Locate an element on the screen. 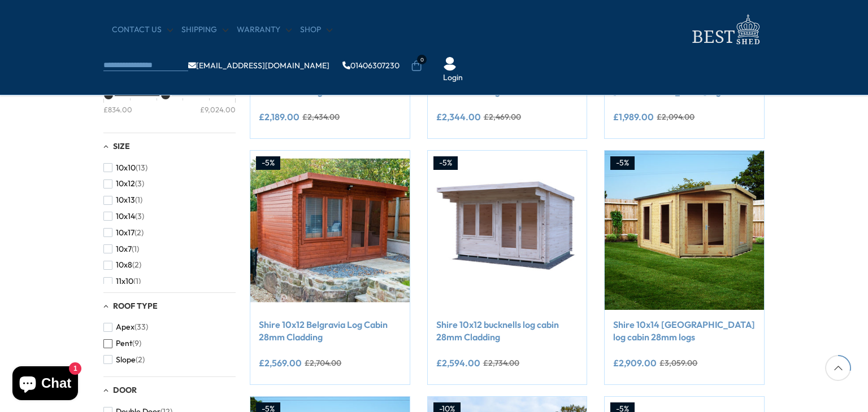  button: 10x12 is located at coordinates (124, 184).